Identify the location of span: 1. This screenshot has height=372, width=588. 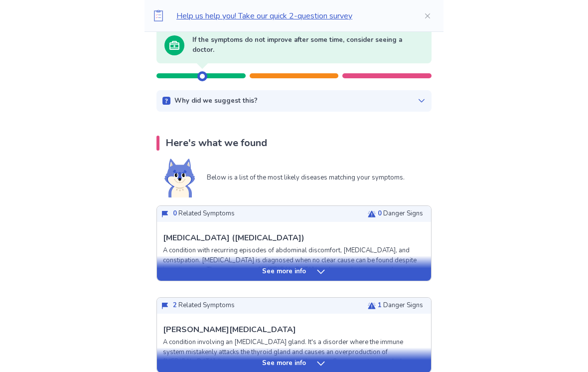
(379, 305).